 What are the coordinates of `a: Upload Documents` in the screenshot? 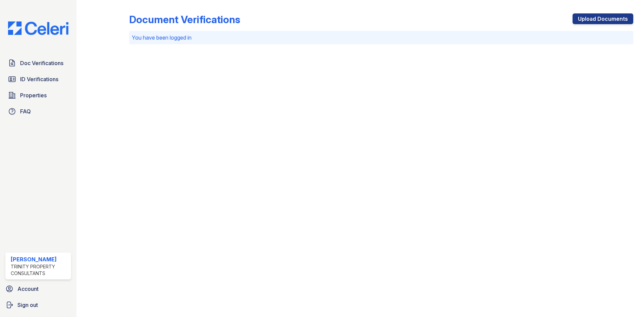 It's located at (603, 19).